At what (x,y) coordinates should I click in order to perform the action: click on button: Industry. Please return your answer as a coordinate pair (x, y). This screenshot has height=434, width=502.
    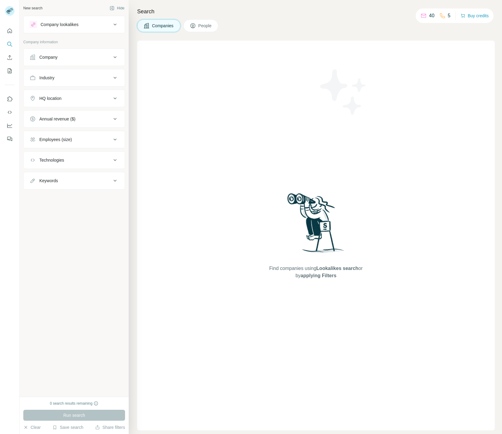
    Looking at the image, I should click on (74, 78).